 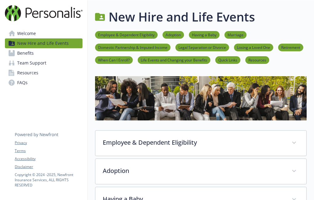 What do you see at coordinates (44, 53) in the screenshot?
I see `a: Benefits` at bounding box center [44, 53].